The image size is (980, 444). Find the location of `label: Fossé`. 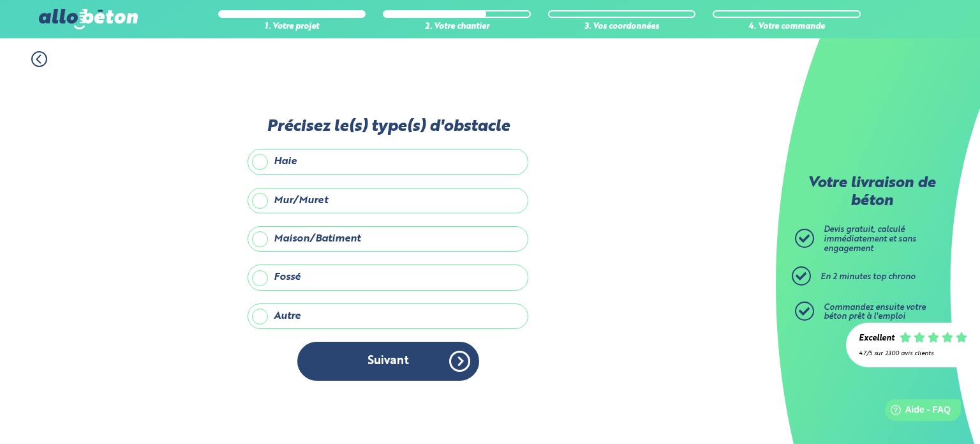

label: Fossé is located at coordinates (388, 277).